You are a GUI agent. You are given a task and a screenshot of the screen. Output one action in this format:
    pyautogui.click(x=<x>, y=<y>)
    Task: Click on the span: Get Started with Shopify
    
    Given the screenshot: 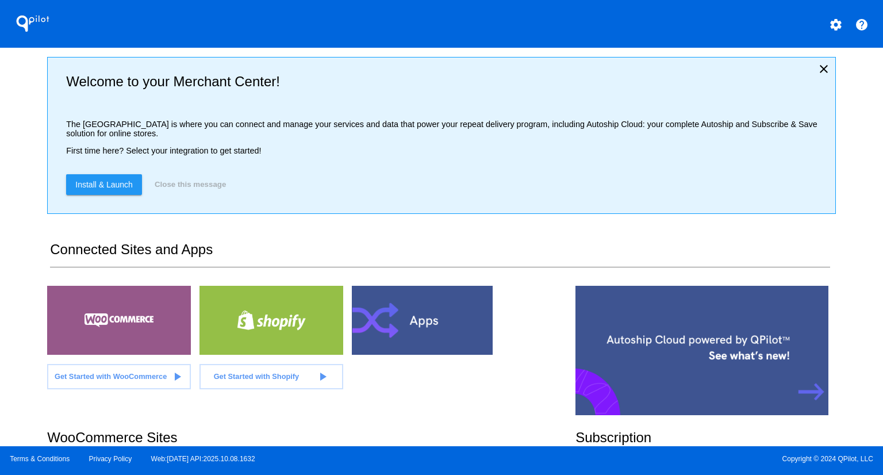 What is the action you would take?
    pyautogui.click(x=256, y=376)
    